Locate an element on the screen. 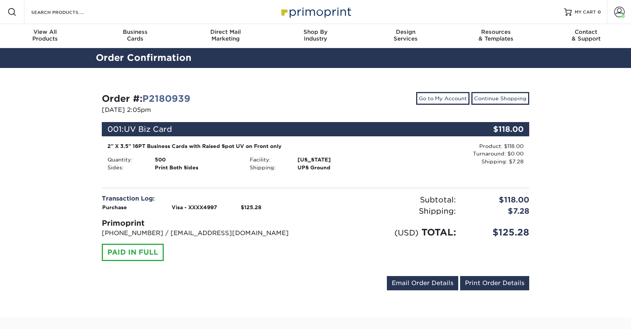  span: UV Biz Card is located at coordinates (148, 129).